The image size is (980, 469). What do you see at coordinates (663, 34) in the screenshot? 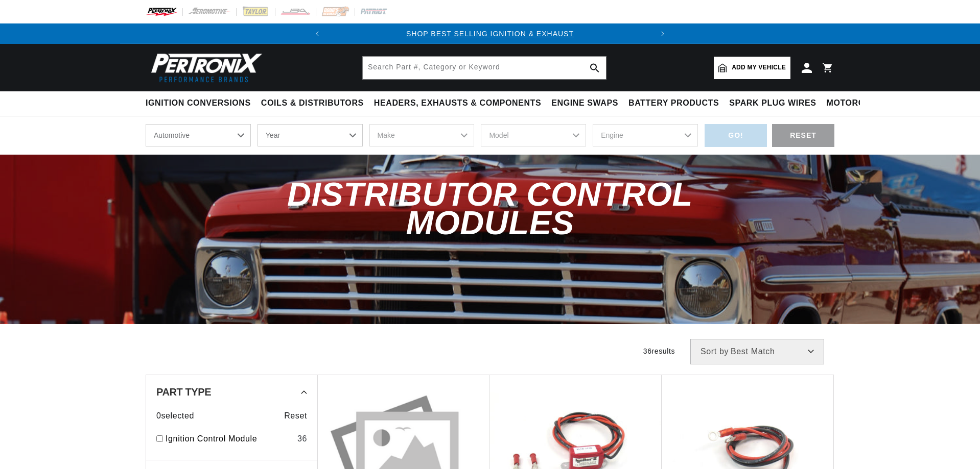
I see `button: Translation missing: en.sections.announcements.next_announcement` at bounding box center [663, 34].